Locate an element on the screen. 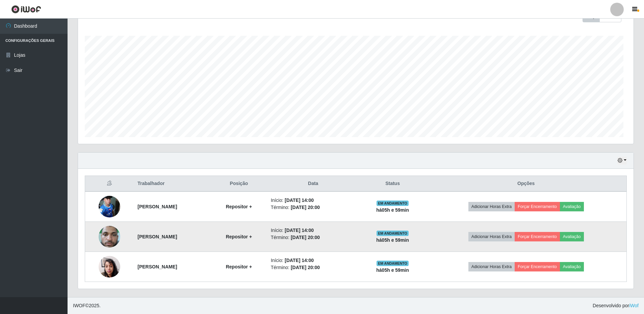 This screenshot has height=314, width=644. span: IWOF is located at coordinates (79, 306).